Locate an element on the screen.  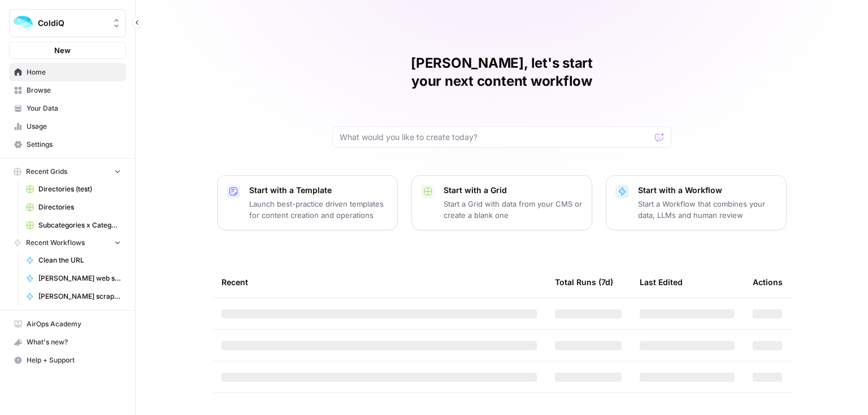
button: Recent Grids is located at coordinates (67, 172).